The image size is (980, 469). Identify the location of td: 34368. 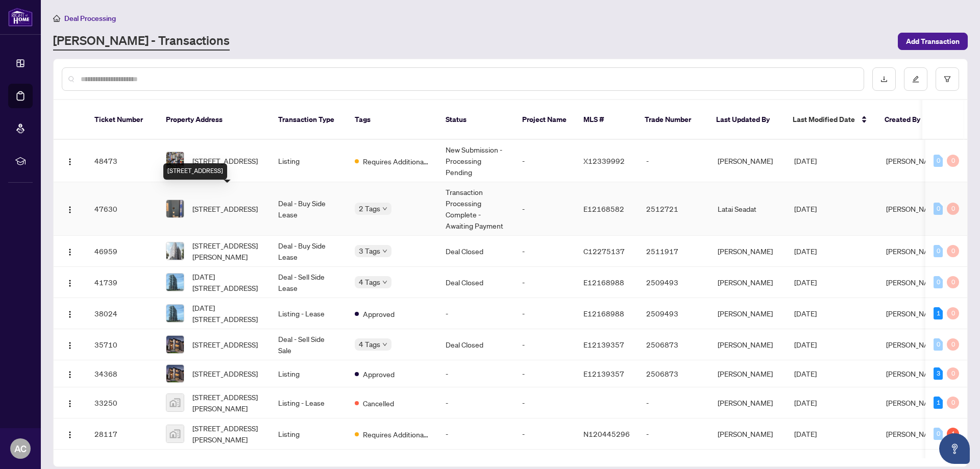
(122, 374).